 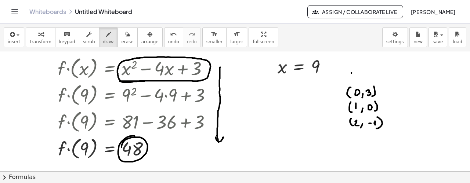 What do you see at coordinates (457, 42) in the screenshot?
I see `span: load` at bounding box center [457, 42].